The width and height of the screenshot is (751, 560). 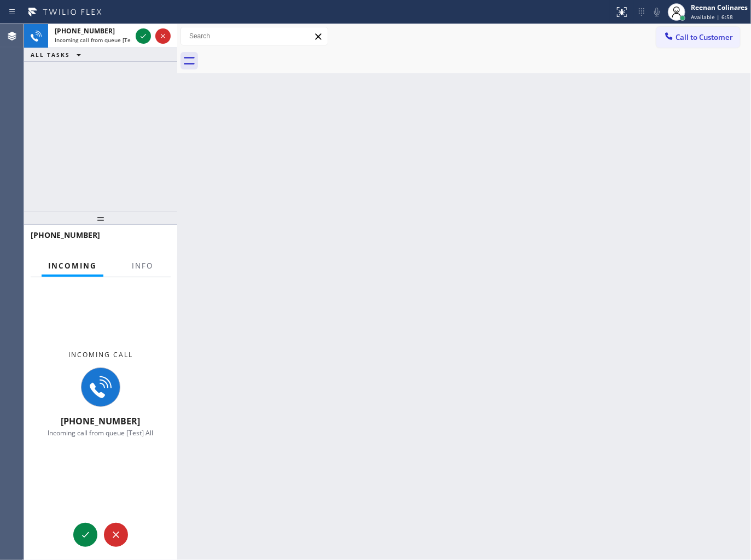 I want to click on span: Incoming, so click(x=72, y=266).